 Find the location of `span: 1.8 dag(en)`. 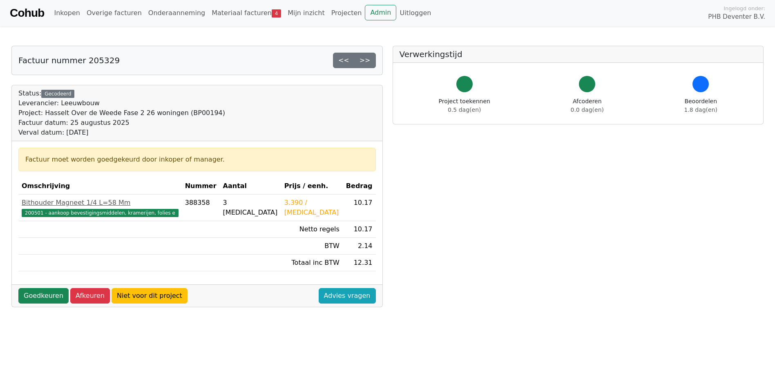

span: 1.8 dag(en) is located at coordinates (700, 110).